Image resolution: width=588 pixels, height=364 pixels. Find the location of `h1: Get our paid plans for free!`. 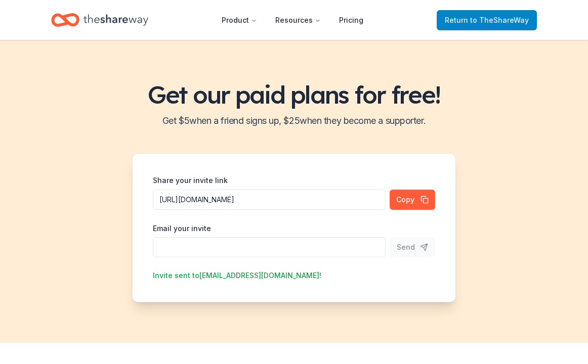

h1: Get our paid plans for free! is located at coordinates (294, 95).